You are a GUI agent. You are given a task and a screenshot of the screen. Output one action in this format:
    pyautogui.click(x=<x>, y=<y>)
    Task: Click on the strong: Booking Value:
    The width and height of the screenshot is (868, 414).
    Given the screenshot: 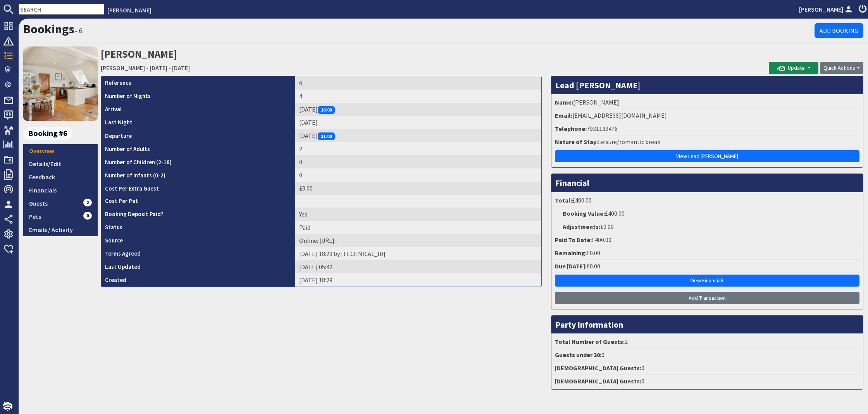 What is the action you would take?
    pyautogui.click(x=583, y=213)
    